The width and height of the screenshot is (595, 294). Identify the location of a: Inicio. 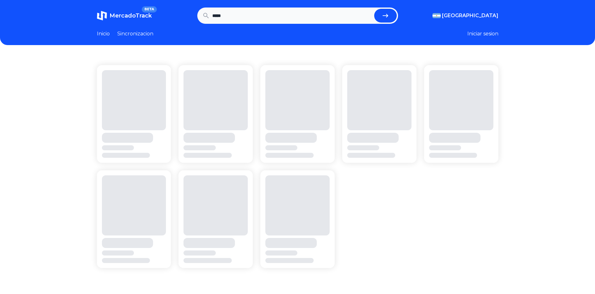
(103, 34).